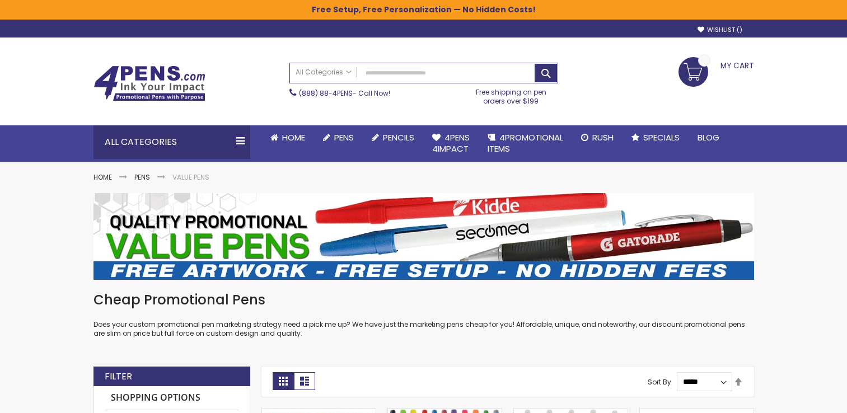  Describe the element at coordinates (659, 381) in the screenshot. I see `label: Sort By` at that location.